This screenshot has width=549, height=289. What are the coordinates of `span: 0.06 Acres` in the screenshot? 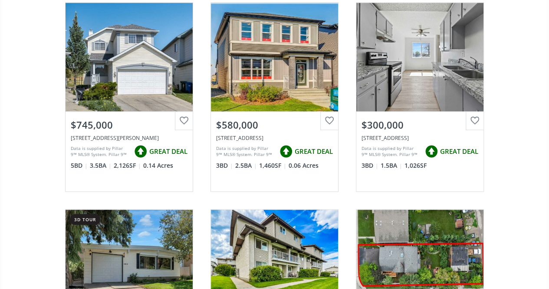 It's located at (304, 165).